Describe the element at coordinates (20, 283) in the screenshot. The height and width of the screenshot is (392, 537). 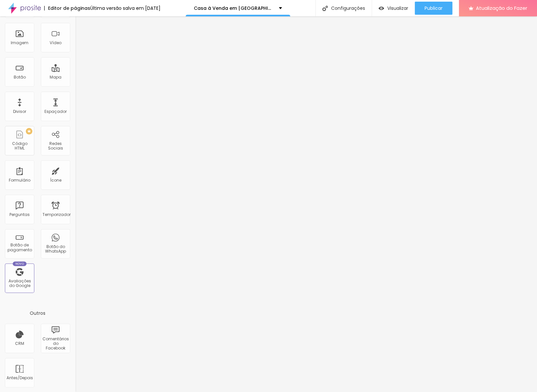
I see `font: Avaliações do Google` at that location.